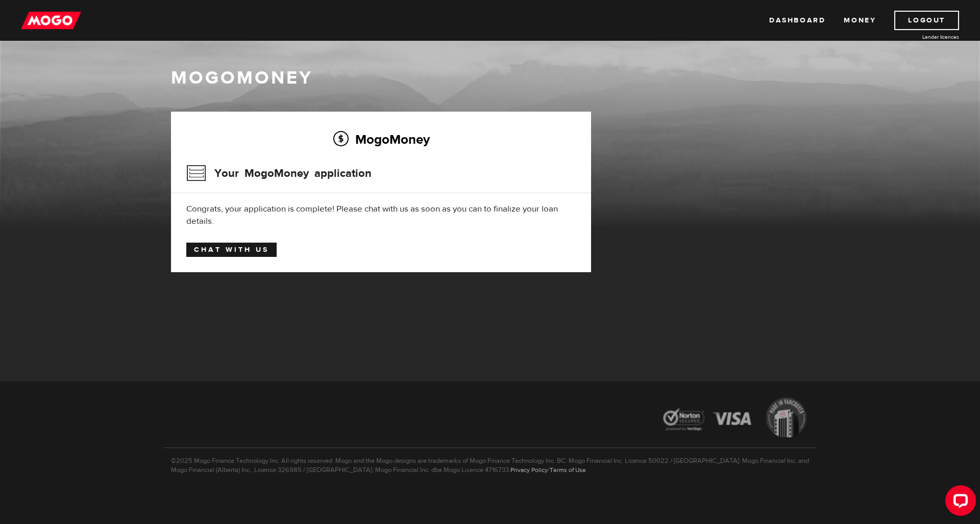 The image size is (980, 524). I want to click on a: Privacy Policy, so click(529, 470).